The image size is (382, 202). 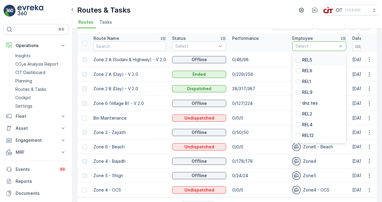 What do you see at coordinates (259, 104) in the screenshot?
I see `p: 0/127/224` at bounding box center [259, 104].